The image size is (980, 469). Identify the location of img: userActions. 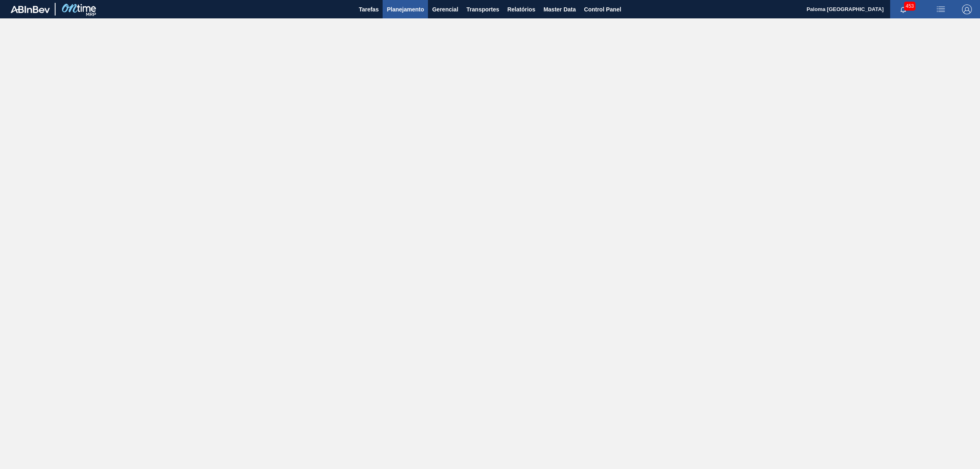
(940, 9).